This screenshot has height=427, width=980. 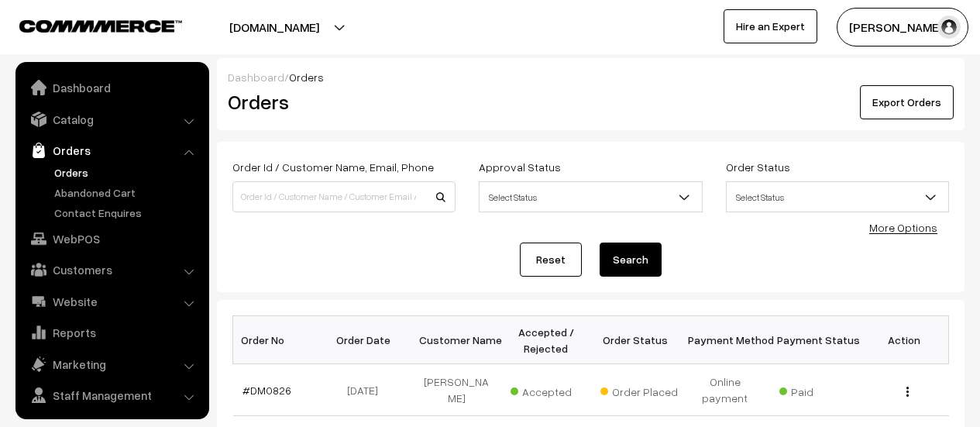 I want to click on th: Order Status, so click(x=636, y=340).